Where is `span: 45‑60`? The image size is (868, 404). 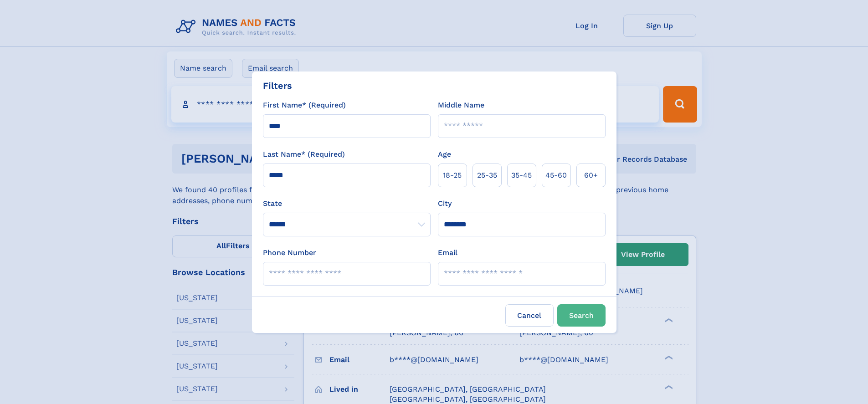
span: 45‑60 is located at coordinates (556, 175).